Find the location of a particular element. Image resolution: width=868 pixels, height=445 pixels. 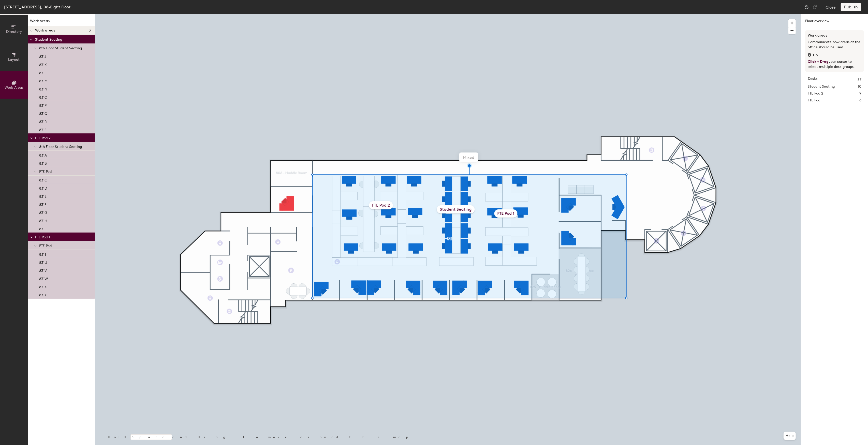

span: 6 is located at coordinates (860, 100).